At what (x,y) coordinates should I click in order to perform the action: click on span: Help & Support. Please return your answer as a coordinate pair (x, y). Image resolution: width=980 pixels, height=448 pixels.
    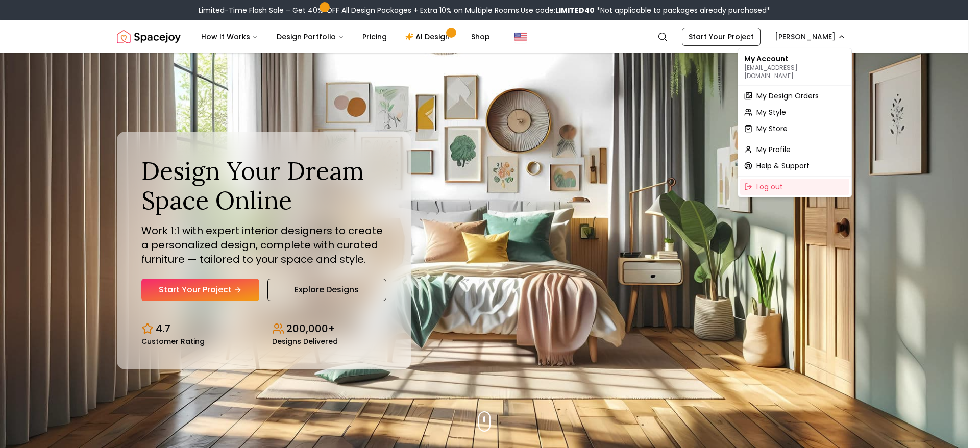
    Looking at the image, I should click on (783, 166).